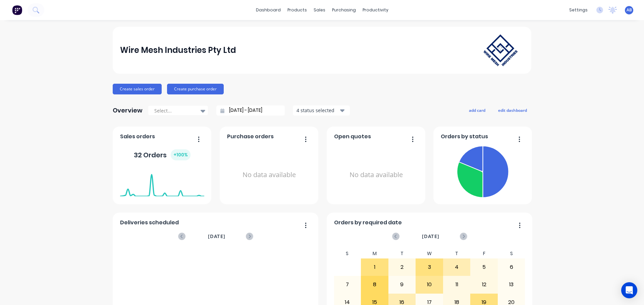 This screenshot has height=305, width=644. I want to click on div: 13, so click(511, 285).